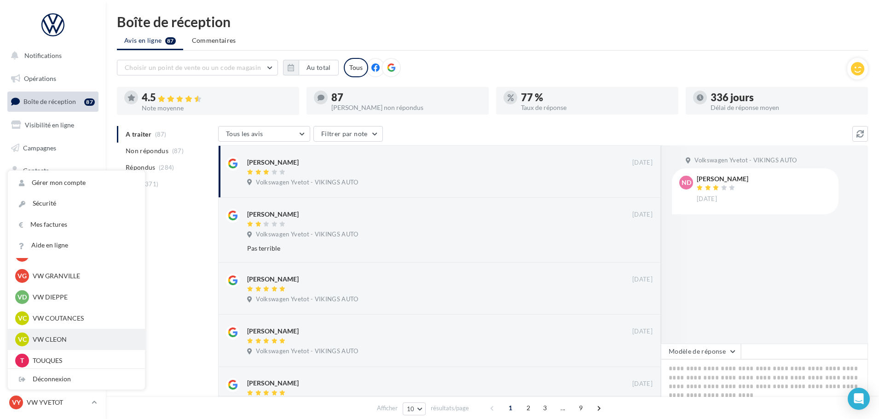 The image size is (879, 419). I want to click on span: Visibilité en ligne, so click(49, 125).